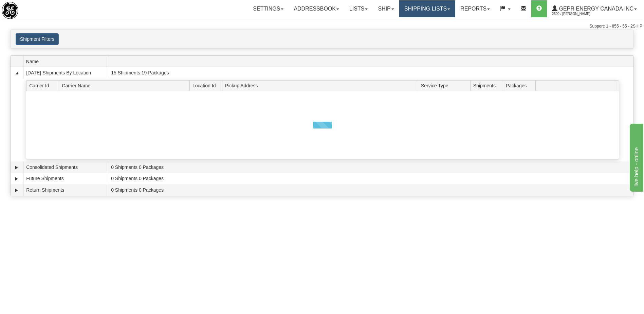 This screenshot has width=644, height=314. Describe the element at coordinates (37, 39) in the screenshot. I see `button: Shipment Filters` at that location.